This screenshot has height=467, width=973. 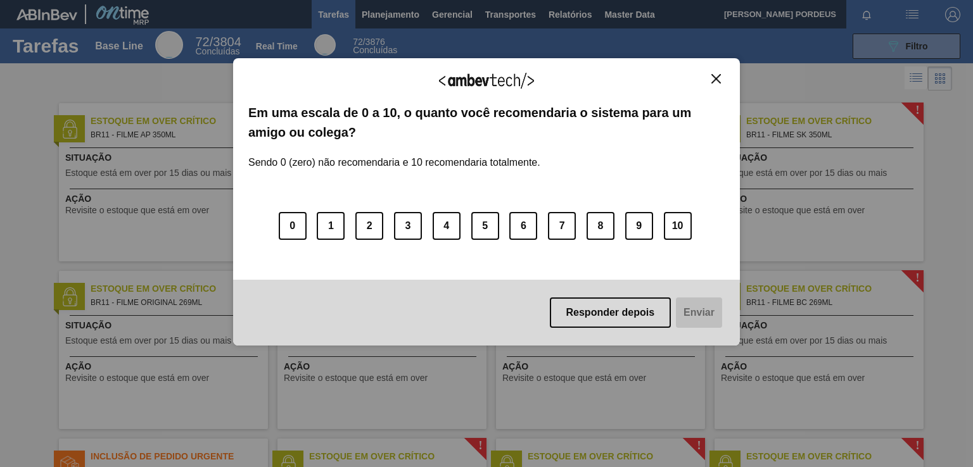 I want to click on button: Responder depois, so click(x=610, y=313).